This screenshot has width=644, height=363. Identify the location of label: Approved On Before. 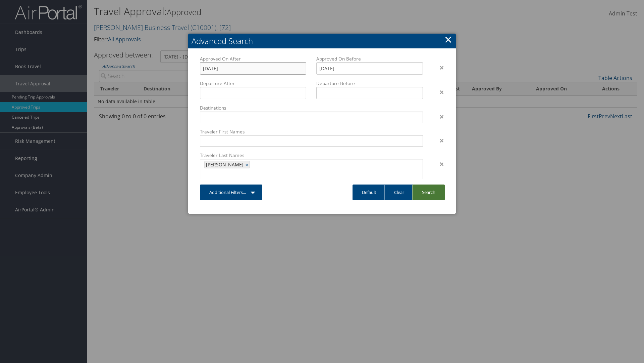
(370, 59).